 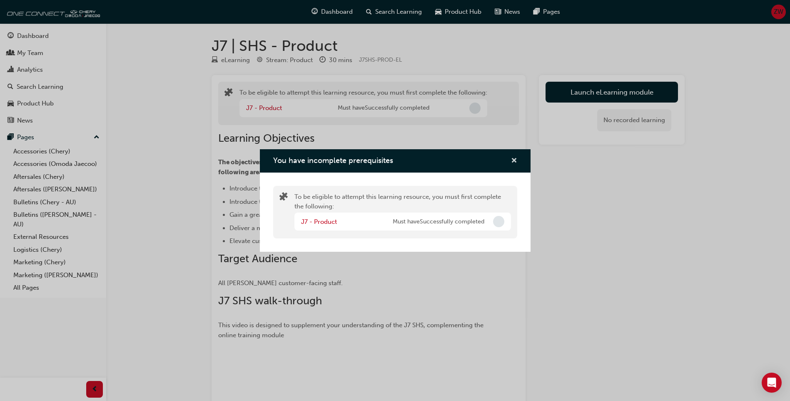 I want to click on span: You have incomplete prerequisites, so click(x=333, y=160).